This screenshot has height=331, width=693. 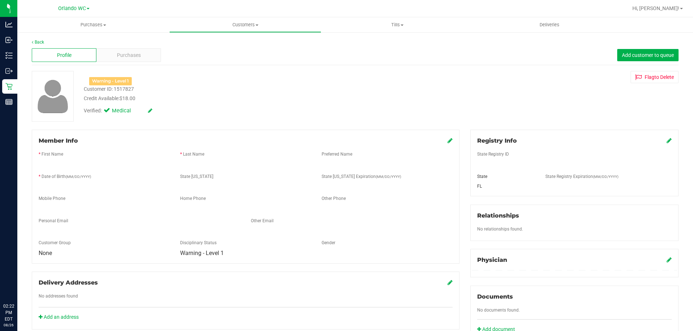 What do you see at coordinates (333, 199) in the screenshot?
I see `label: Other Phone` at bounding box center [333, 199].